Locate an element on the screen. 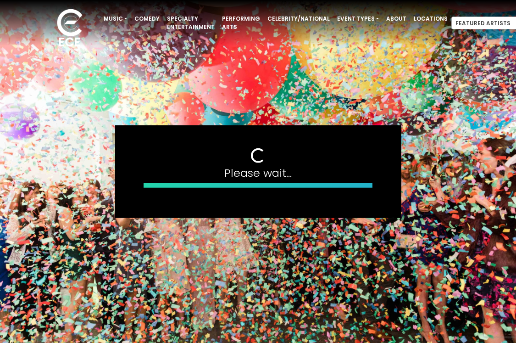 The image size is (516, 343). a: Music is located at coordinates (115, 19).